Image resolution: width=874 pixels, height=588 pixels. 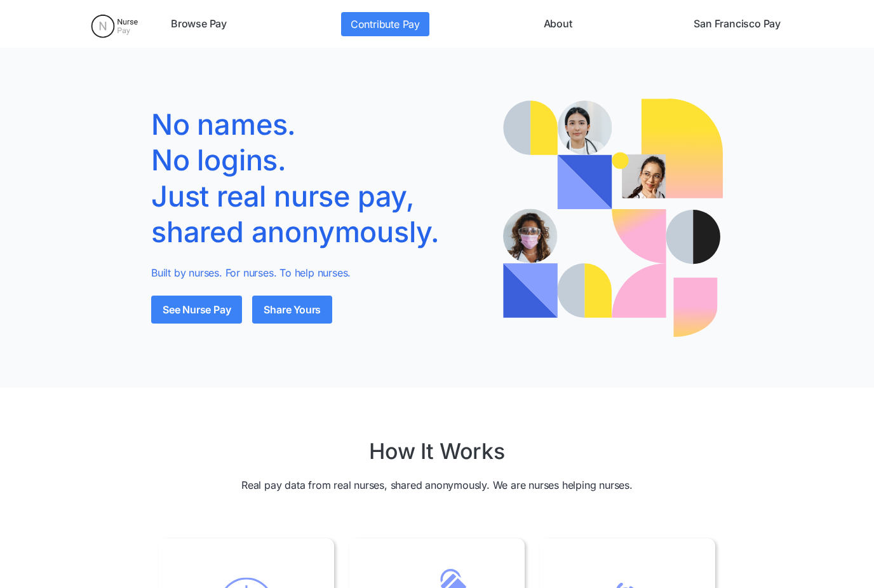 What do you see at coordinates (196, 309) in the screenshot?
I see `a: See Nurse Pay` at bounding box center [196, 309].